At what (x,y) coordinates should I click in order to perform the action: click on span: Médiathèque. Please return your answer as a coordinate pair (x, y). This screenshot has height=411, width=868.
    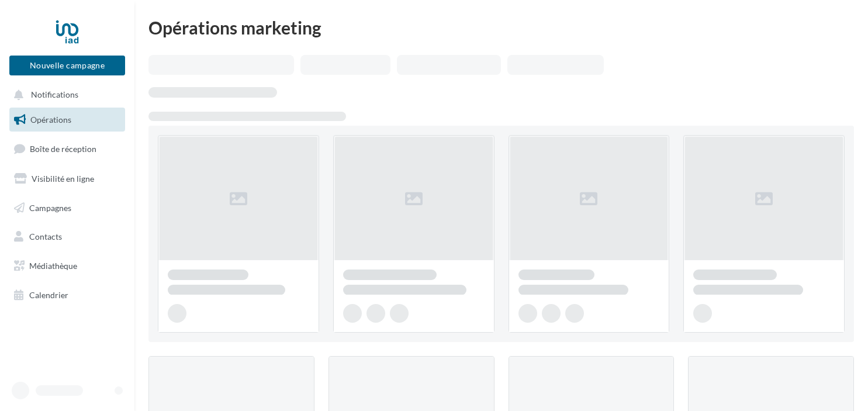
    Looking at the image, I should click on (53, 266).